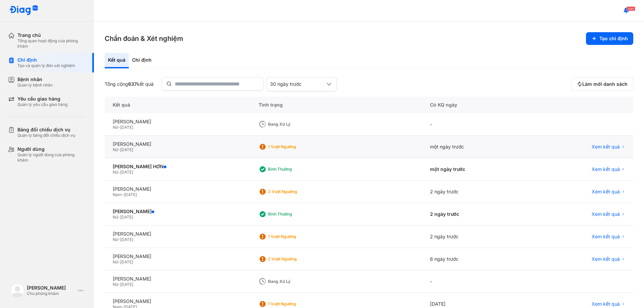 The width and height of the screenshot is (644, 308). I want to click on span: 637, so click(132, 84).